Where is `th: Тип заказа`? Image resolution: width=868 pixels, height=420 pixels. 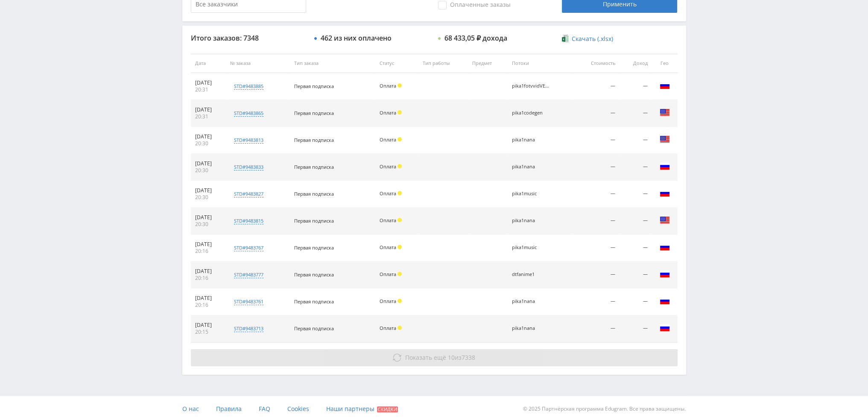
th: Тип заказа is located at coordinates (332, 63).